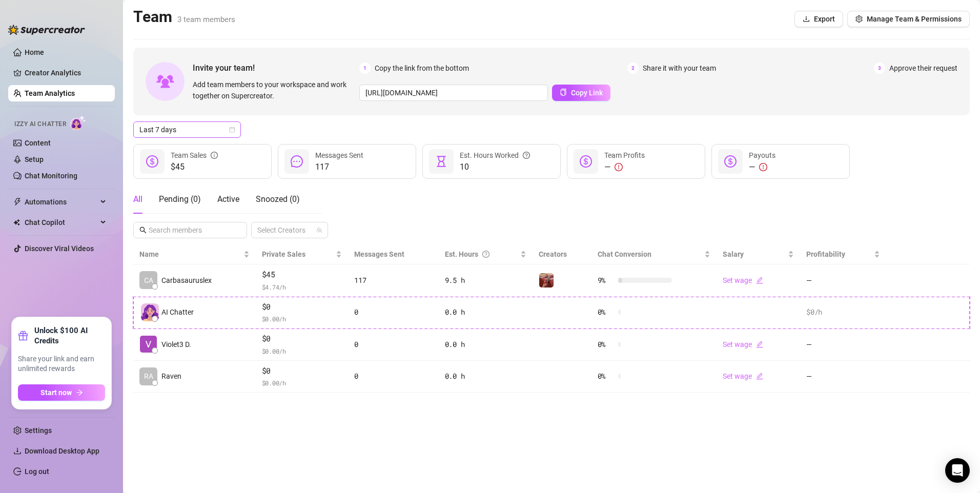 The width and height of the screenshot is (980, 493). What do you see at coordinates (171, 376) in the screenshot?
I see `span: Raven` at bounding box center [171, 376].